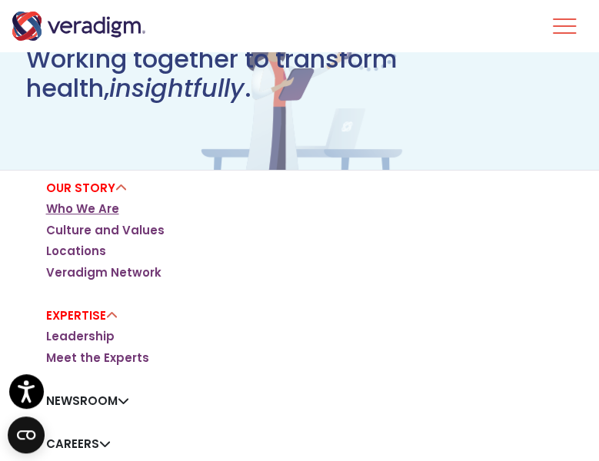 The height and width of the screenshot is (461, 599). I want to click on a: Leadership, so click(80, 337).